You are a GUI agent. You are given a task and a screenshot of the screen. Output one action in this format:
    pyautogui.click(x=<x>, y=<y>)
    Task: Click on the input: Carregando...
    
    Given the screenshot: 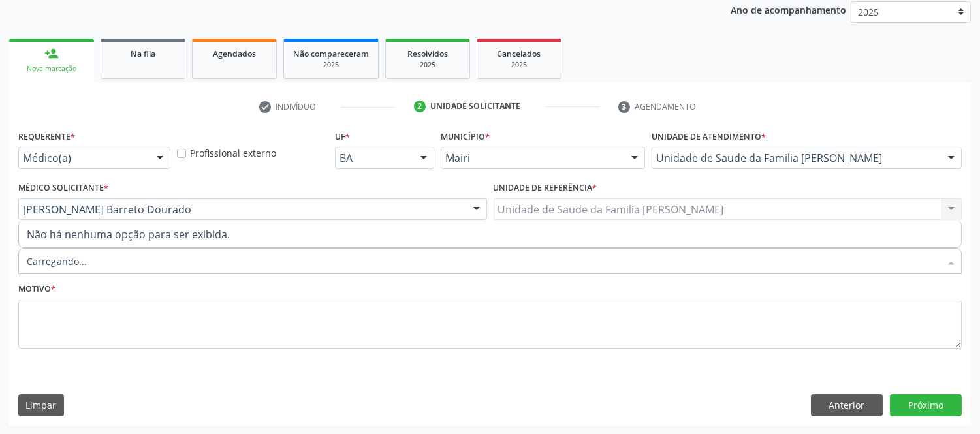 What is the action you would take?
    pyautogui.click(x=483, y=262)
    